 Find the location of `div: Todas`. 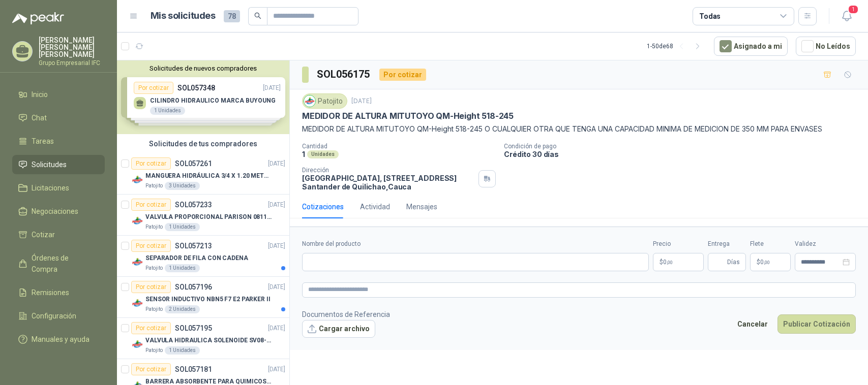

div: Todas is located at coordinates (710, 16).